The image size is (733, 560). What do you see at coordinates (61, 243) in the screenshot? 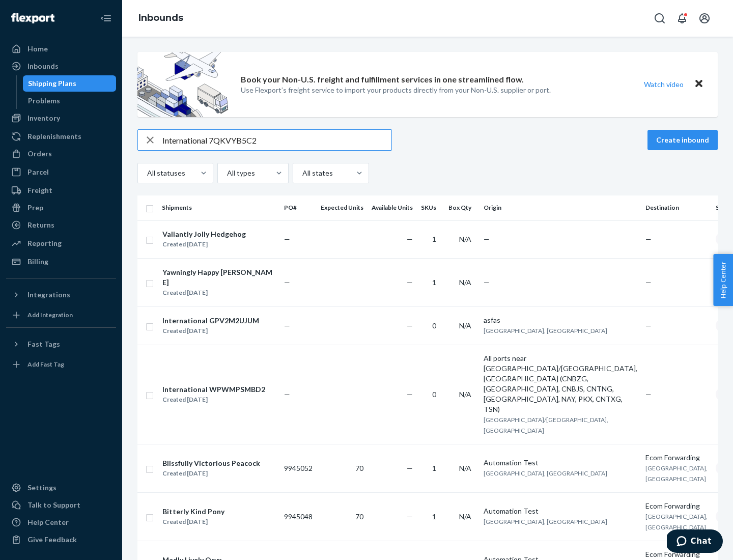
I see `a: Reporting` at bounding box center [61, 243].